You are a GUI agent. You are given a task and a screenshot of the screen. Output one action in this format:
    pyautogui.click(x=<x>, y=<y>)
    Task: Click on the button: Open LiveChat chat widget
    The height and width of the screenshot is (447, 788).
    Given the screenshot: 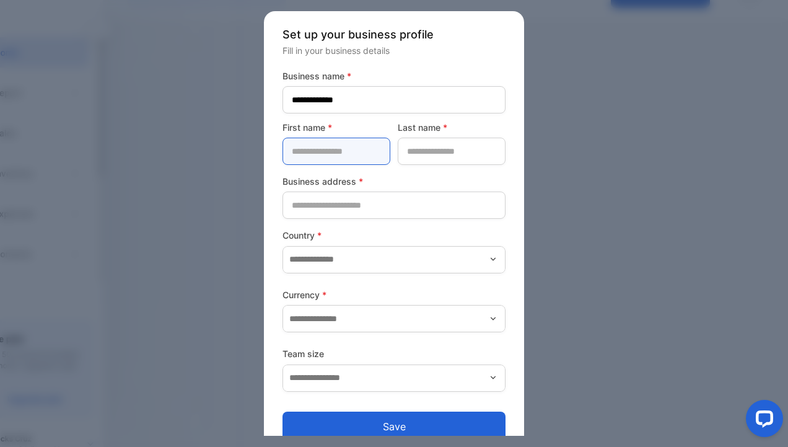 What is the action you would take?
    pyautogui.click(x=28, y=24)
    